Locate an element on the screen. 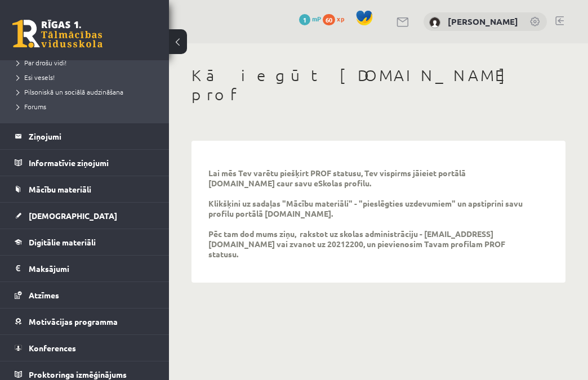 Image resolution: width=588 pixels, height=380 pixels. a: Motivācijas programma is located at coordinates (85, 322).